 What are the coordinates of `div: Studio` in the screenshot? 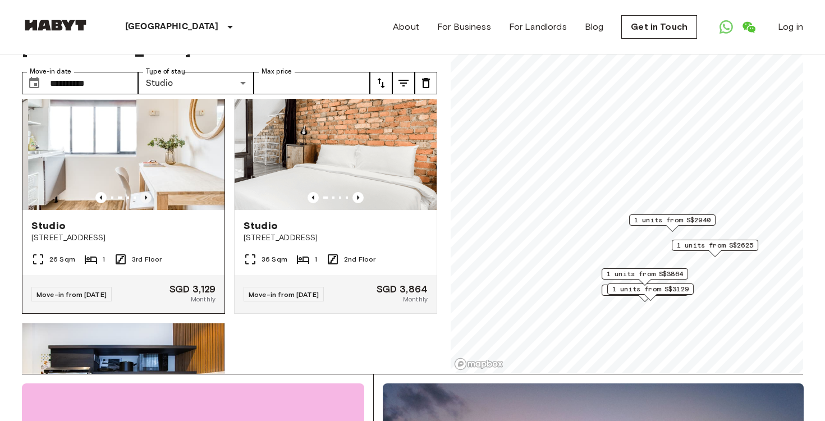 It's located at (196, 83).